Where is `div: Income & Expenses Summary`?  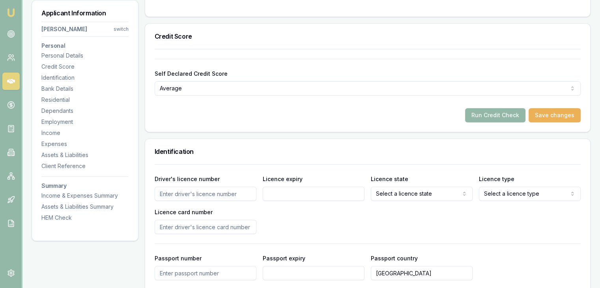 div: Income & Expenses Summary is located at coordinates (85, 196).